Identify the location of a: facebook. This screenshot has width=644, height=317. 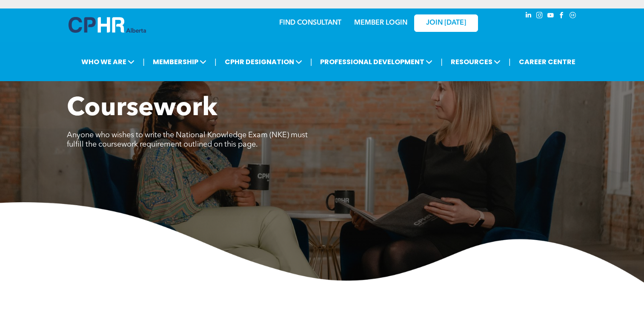
(562, 16).